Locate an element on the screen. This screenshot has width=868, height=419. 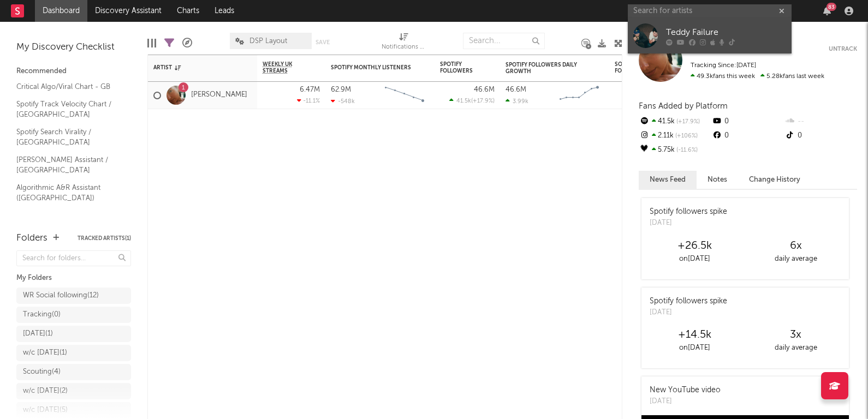
span: Fans Added by Platform is located at coordinates (683, 106).